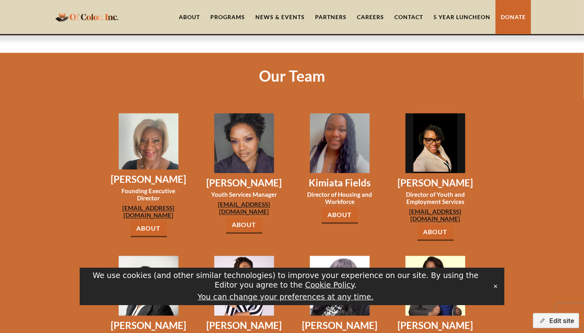 The image size is (584, 333). What do you see at coordinates (244, 195) in the screenshot?
I see `h3: Youth Services Manager` at bounding box center [244, 195].